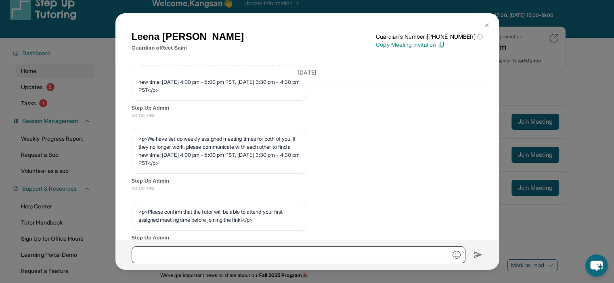 The height and width of the screenshot is (283, 614). I want to click on img: Emoji, so click(456, 255).